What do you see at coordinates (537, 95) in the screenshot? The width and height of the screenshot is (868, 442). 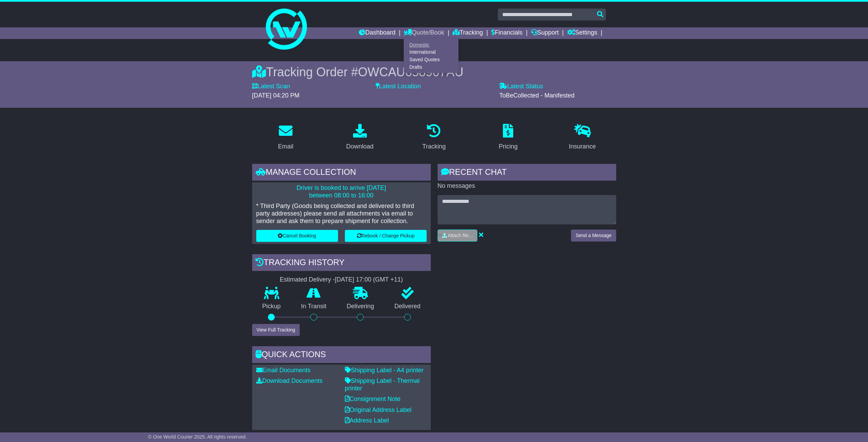 I see `span: ToBeCollected - Manifested` at bounding box center [537, 95].